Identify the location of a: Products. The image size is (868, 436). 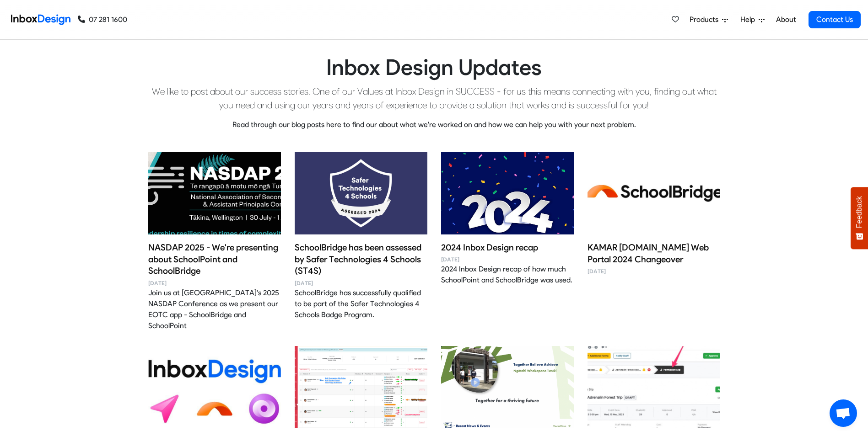
(709, 20).